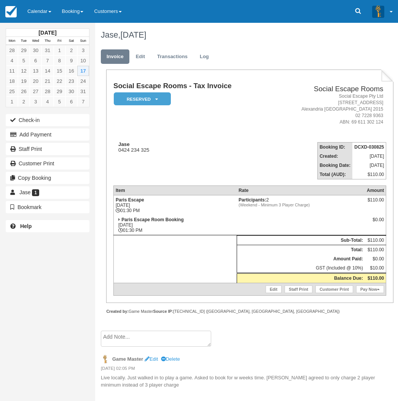  What do you see at coordinates (300, 240) in the screenshot?
I see `th: Sub-Total:` at bounding box center [300, 240].